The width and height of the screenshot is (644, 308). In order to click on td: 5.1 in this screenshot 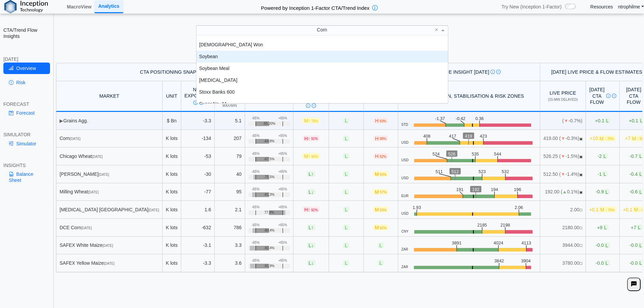, I will do `click(230, 120)`.